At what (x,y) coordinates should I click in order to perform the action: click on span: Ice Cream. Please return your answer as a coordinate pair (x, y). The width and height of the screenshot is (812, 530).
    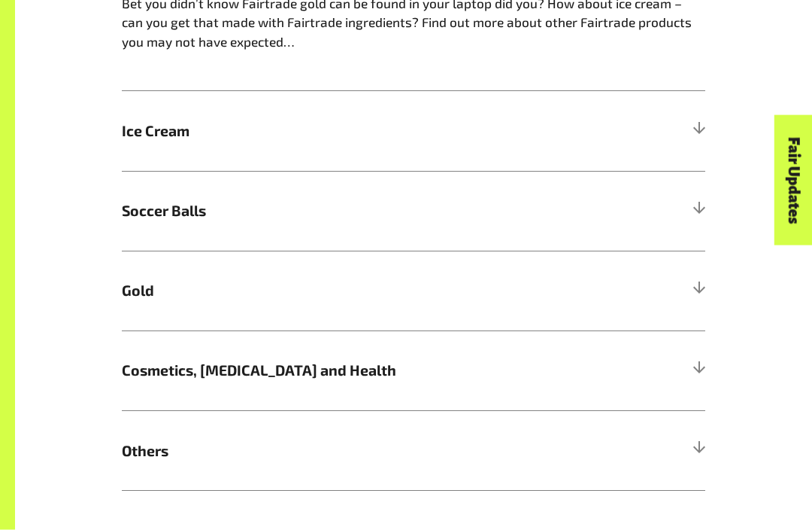
    Looking at the image, I should click on (341, 131).